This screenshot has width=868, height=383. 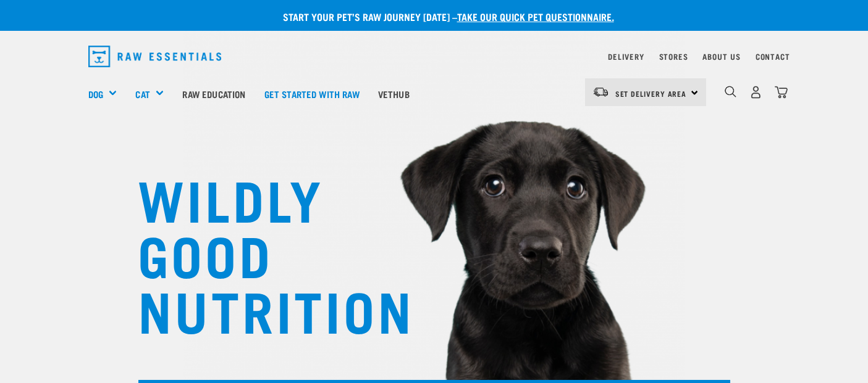 What do you see at coordinates (781, 92) in the screenshot?
I see `img: home-icon@2x.png` at bounding box center [781, 92].